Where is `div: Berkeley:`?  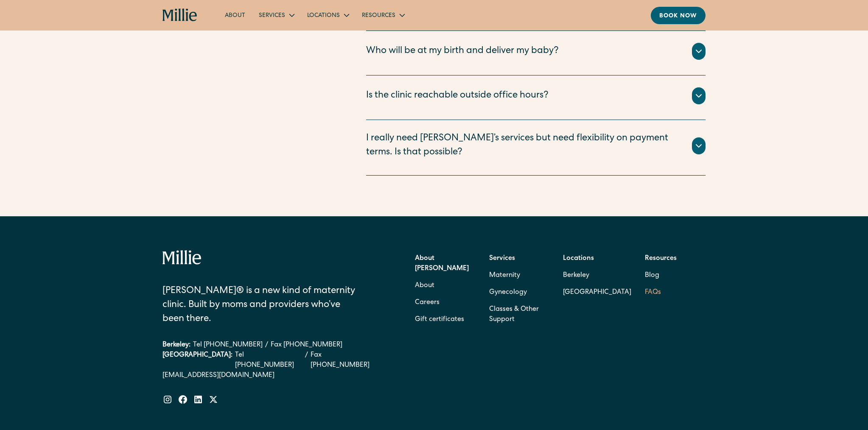 div: Berkeley: is located at coordinates (176, 345).